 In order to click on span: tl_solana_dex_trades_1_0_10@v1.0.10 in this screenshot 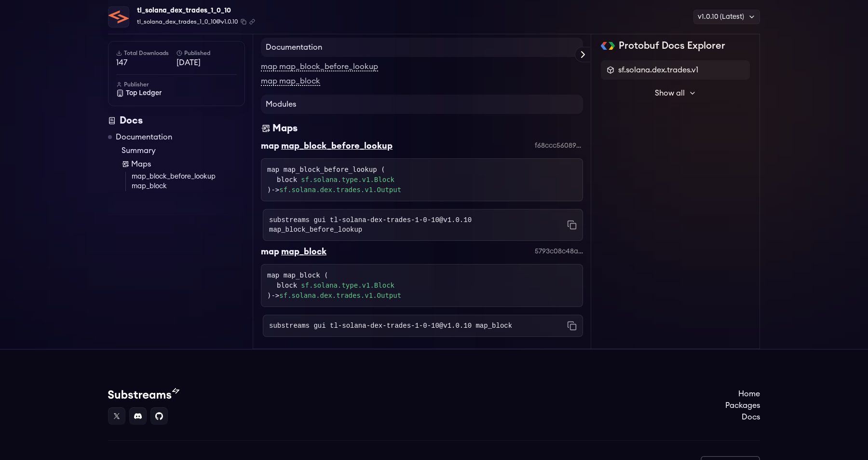, I will do `click(187, 22)`.